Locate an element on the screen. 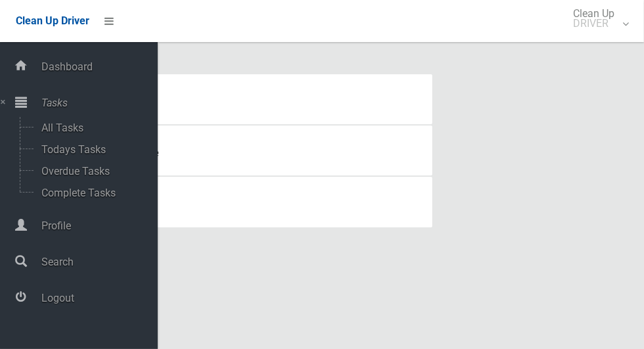 This screenshot has width=644, height=349. span: Search is located at coordinates (97, 262).